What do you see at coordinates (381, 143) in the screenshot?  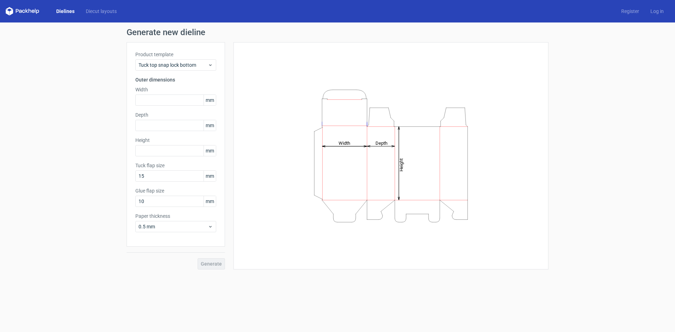 I see `tspan: Depth` at bounding box center [381, 143].